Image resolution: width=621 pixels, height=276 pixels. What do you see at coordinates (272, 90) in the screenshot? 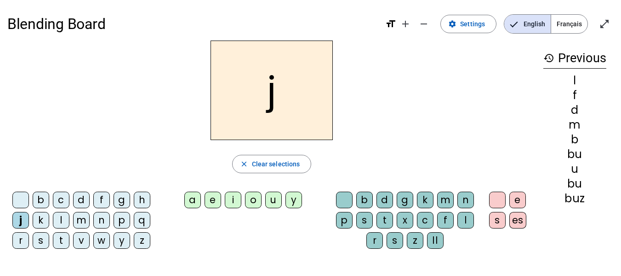
I see `h2: j` at bounding box center [272, 90].